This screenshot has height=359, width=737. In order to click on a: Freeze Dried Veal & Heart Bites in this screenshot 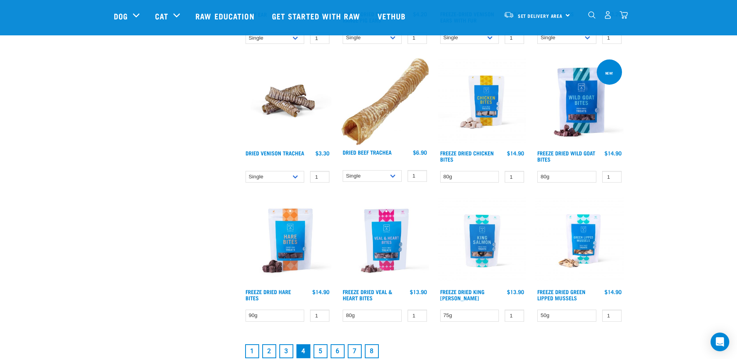, I will do `click(368, 295)`.